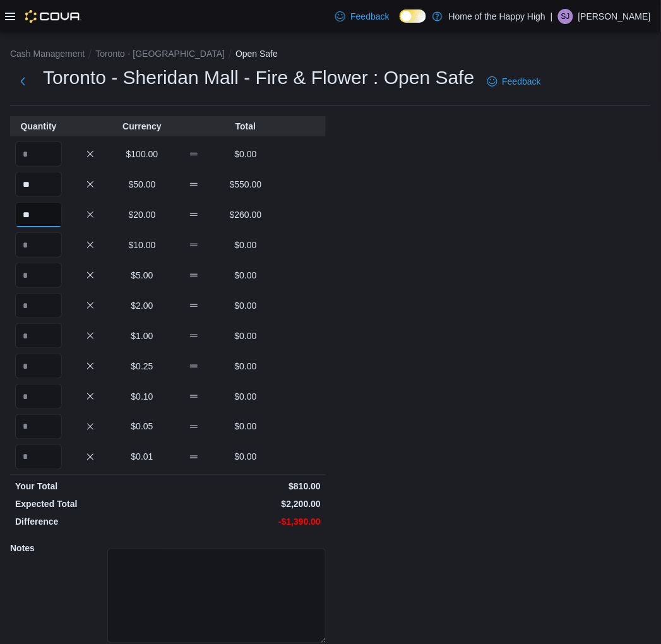 This screenshot has height=644, width=661. Describe the element at coordinates (259, 78) in the screenshot. I see `h1: Toronto - Sheridan Mall - Fire & Flower : Open Safe` at that location.